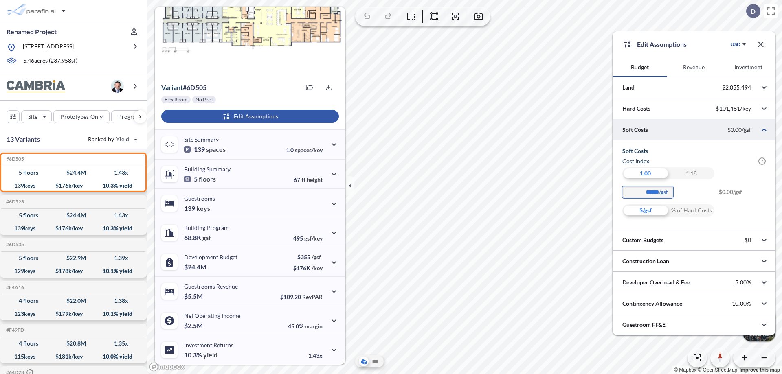 The height and width of the screenshot is (374, 782). I want to click on p: Edit Assumptions, so click(661, 44).